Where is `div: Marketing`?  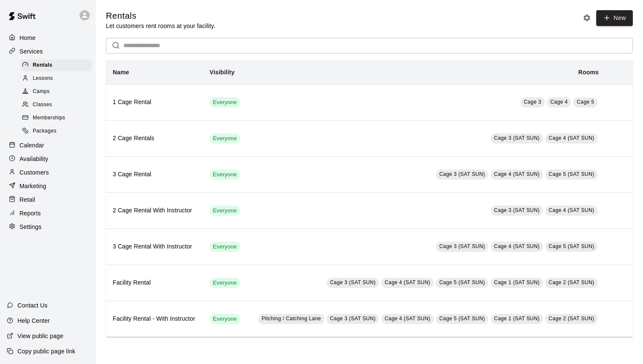
div: Marketing is located at coordinates (48, 186).